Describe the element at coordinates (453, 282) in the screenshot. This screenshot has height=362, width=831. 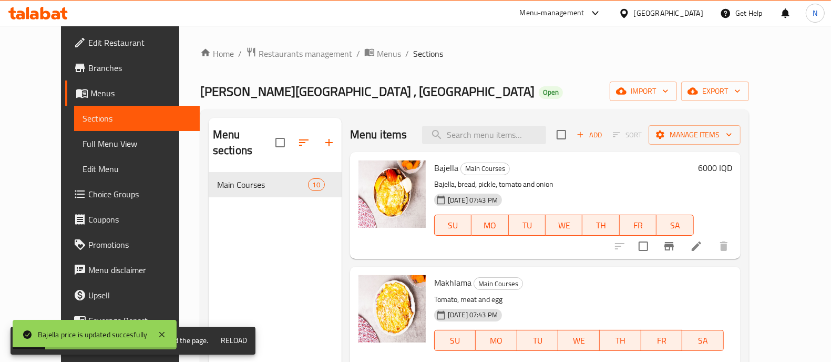
I see `span: Makhlama` at that location.